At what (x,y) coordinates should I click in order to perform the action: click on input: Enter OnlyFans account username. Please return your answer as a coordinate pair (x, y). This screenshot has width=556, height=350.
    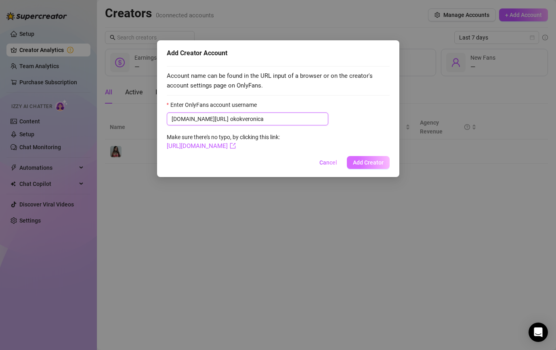
    Looking at the image, I should click on (277, 119).